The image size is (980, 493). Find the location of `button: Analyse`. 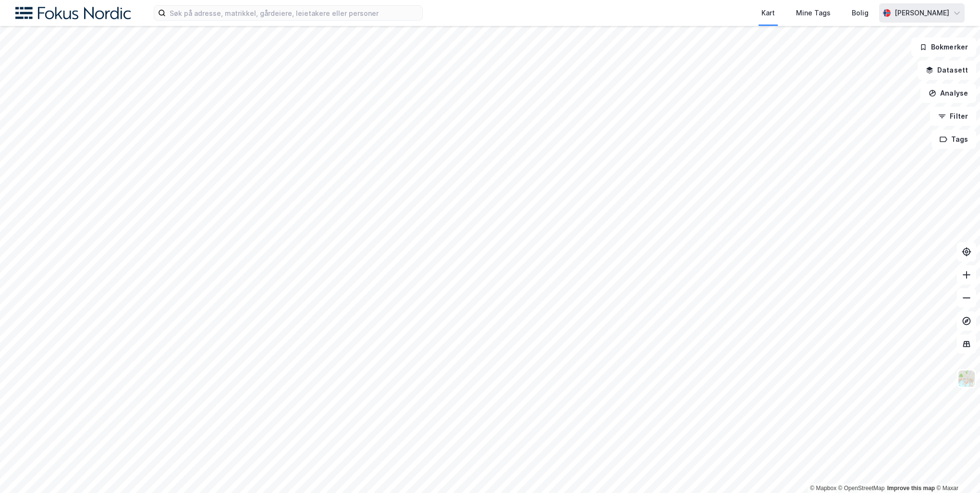

button: Analyse is located at coordinates (948, 93).